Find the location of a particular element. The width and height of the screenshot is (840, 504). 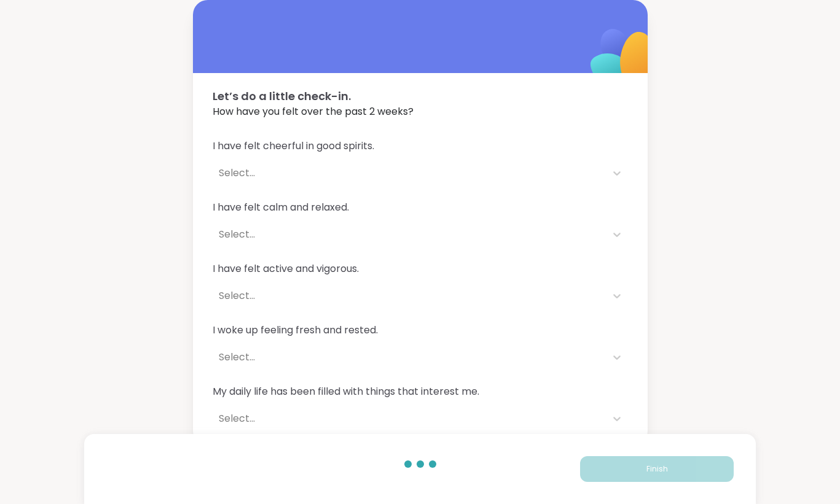

span: Let’s do a little check-in. is located at coordinates (421, 96).